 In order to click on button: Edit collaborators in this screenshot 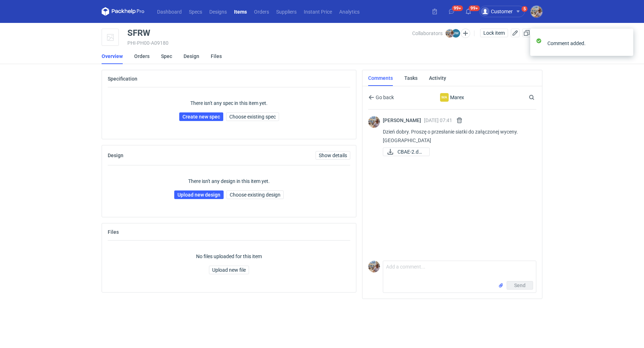, I will do `click(466, 33)`.